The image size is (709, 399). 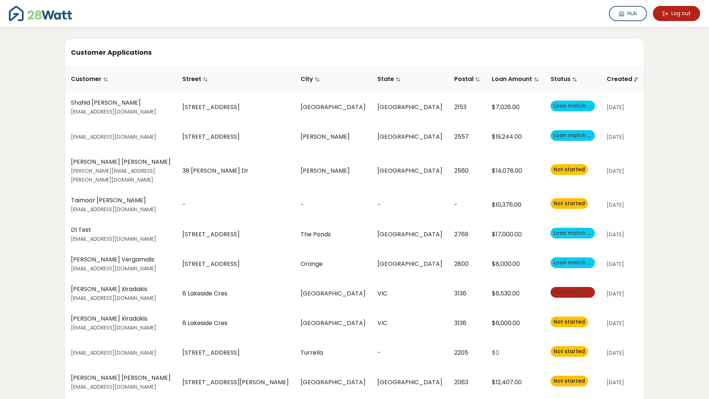 I want to click on span: Postal, so click(x=467, y=79).